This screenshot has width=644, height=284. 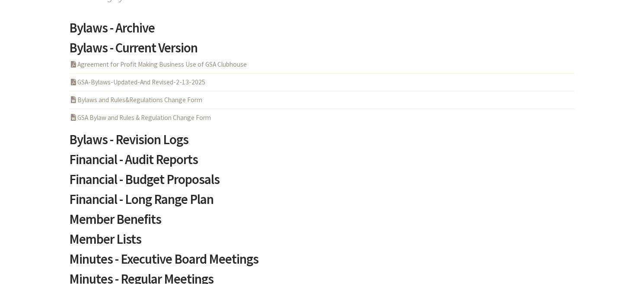 I want to click on h2: Bylaws - Archive, so click(x=322, y=31).